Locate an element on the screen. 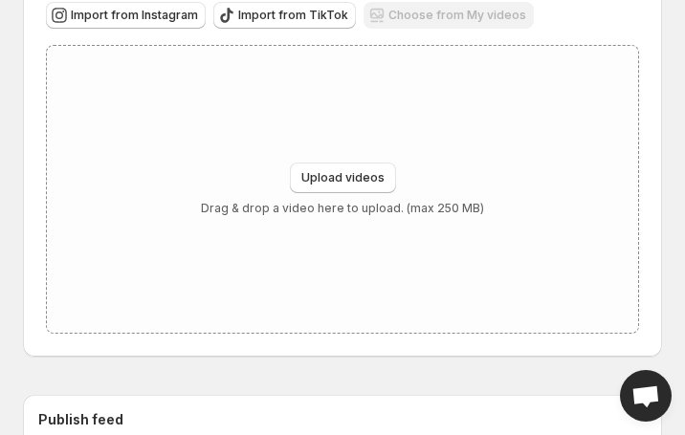  p: Drag & drop a video here to upload. (max 250 MB) is located at coordinates (342, 209).